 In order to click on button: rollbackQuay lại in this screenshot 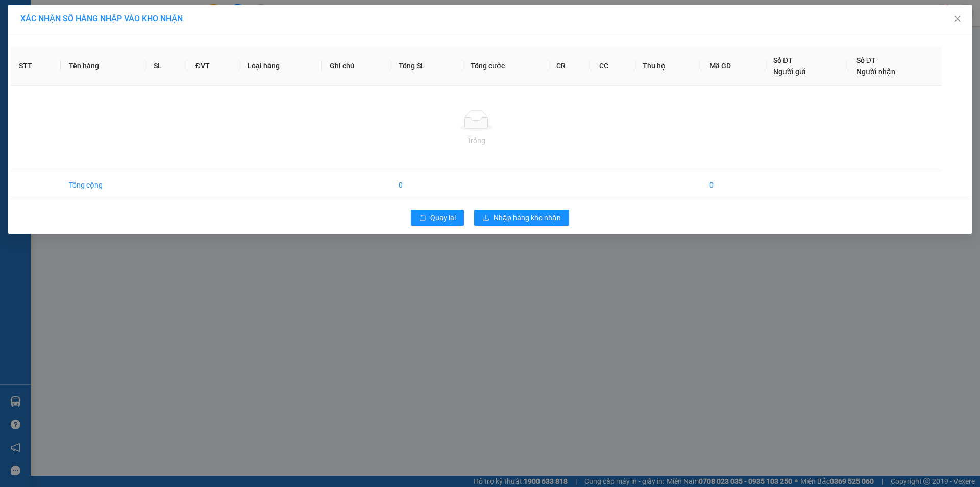, I will do `click(438, 217)`.